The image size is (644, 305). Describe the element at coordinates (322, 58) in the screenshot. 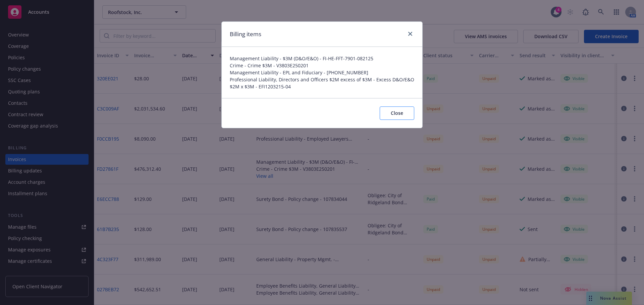

I see `span: Management Liability - $3M (D&O/E&O) - FI-HE-FFT-7901-082125` at that location.